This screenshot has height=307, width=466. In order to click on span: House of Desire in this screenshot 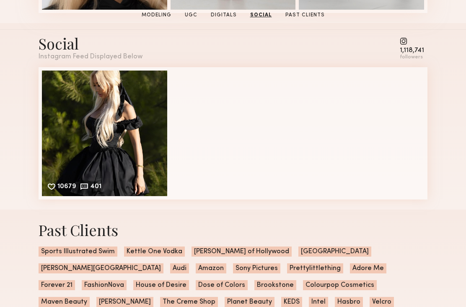, I will do `click(161, 285)`.